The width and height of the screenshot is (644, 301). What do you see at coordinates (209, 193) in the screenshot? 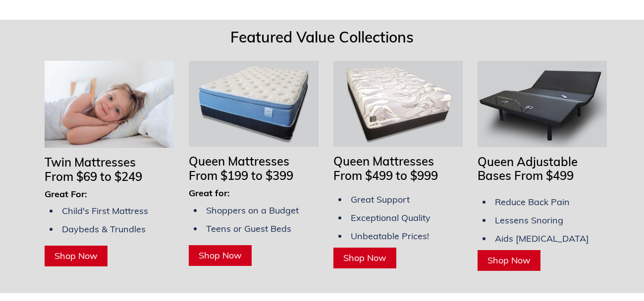
I see `span: Great for:` at bounding box center [209, 193].